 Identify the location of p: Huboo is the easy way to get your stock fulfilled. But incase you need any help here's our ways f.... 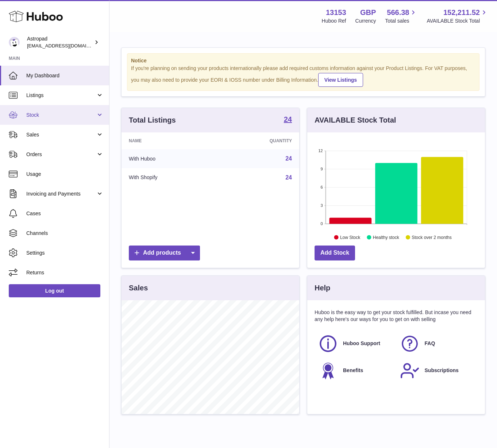
(396, 316).